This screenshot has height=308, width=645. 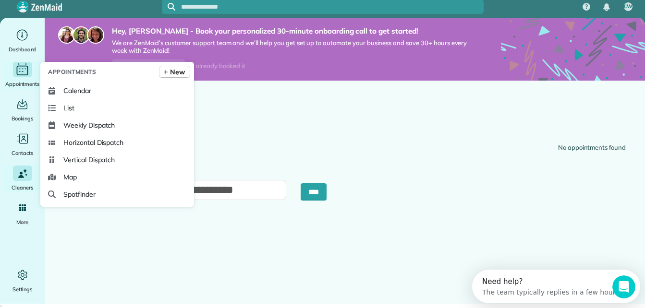 I want to click on img: jorge-587dff0eeaa6aab1f244e6dc62b8924c3b6ad411094392a53c71c6c4a576187d.jpg, so click(x=81, y=35).